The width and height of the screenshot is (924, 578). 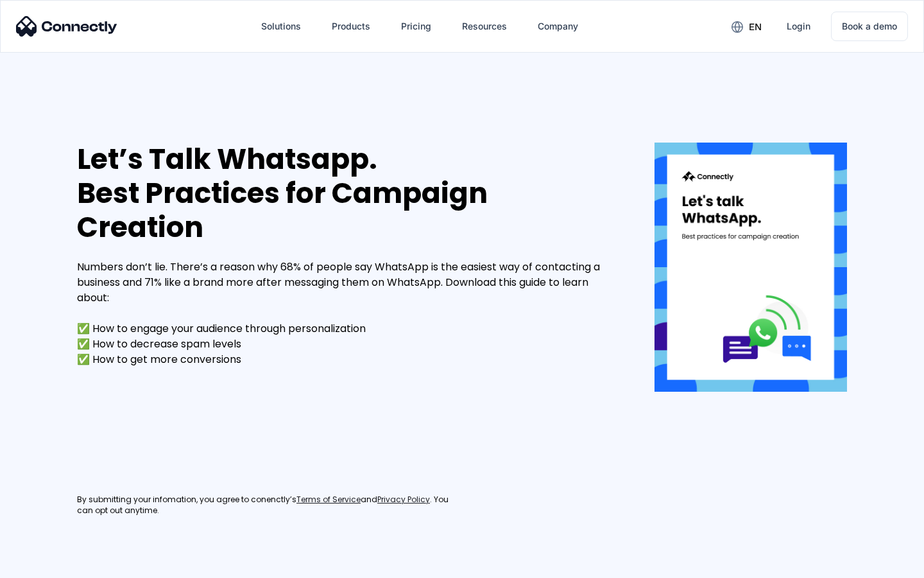 I want to click on div: Solutions, so click(x=281, y=27).